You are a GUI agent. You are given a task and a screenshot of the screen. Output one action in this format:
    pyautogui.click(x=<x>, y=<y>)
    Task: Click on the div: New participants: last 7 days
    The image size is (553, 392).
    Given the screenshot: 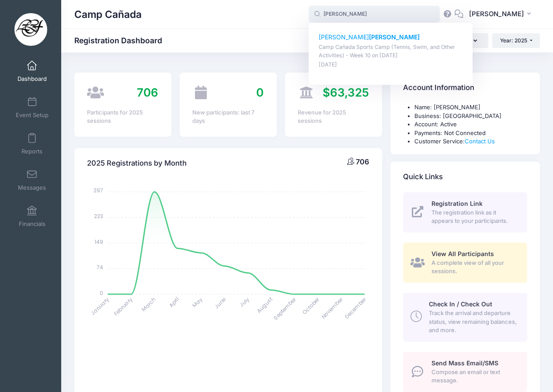 What is the action you would take?
    pyautogui.click(x=228, y=117)
    